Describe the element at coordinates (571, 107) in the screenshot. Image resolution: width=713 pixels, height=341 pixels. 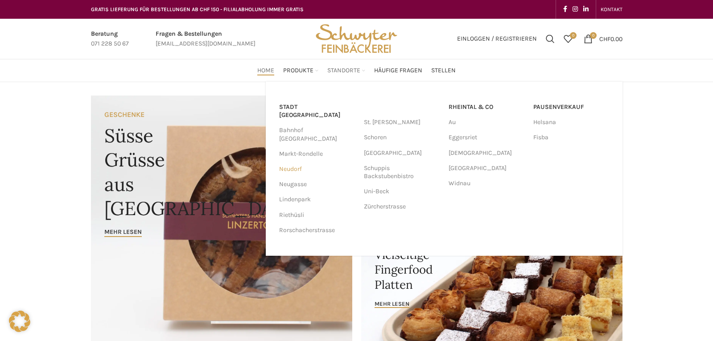
I see `a: Pausenverkauf` at that location.